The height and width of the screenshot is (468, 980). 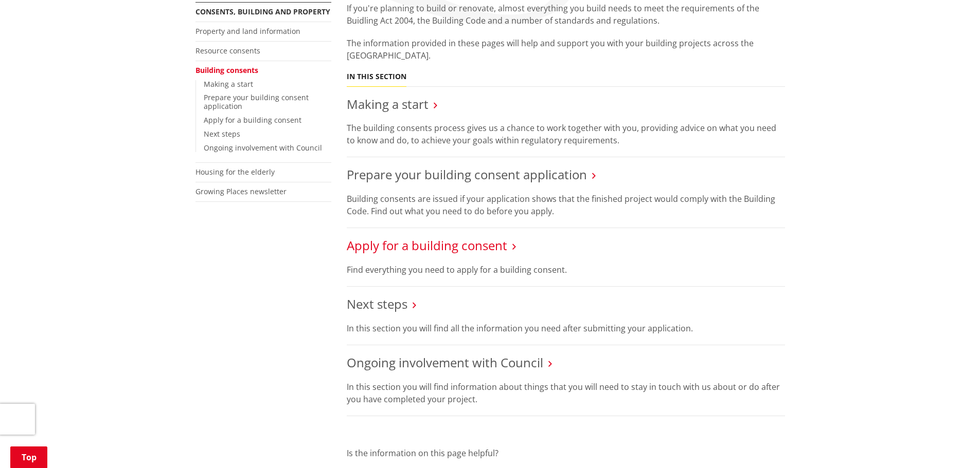 What do you see at coordinates (227, 70) in the screenshot?
I see `a: Building consents` at bounding box center [227, 70].